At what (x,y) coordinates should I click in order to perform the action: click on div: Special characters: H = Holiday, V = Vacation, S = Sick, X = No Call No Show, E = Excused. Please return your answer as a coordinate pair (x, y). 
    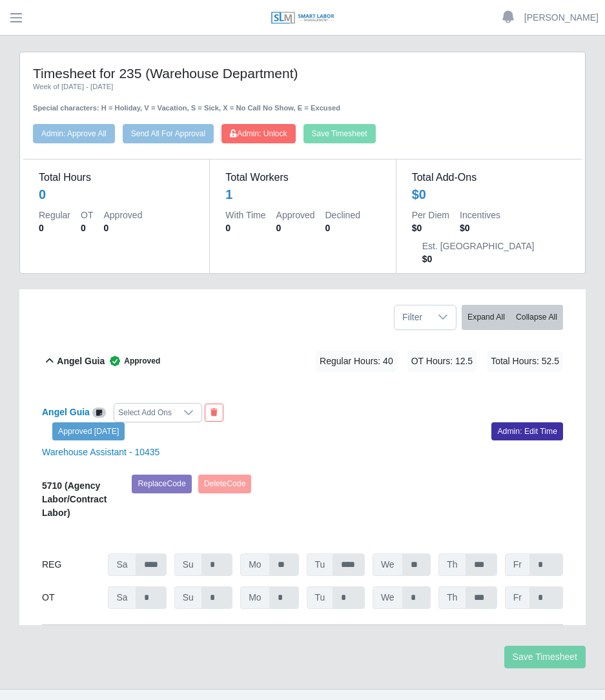
    Looking at the image, I should click on (302, 102).